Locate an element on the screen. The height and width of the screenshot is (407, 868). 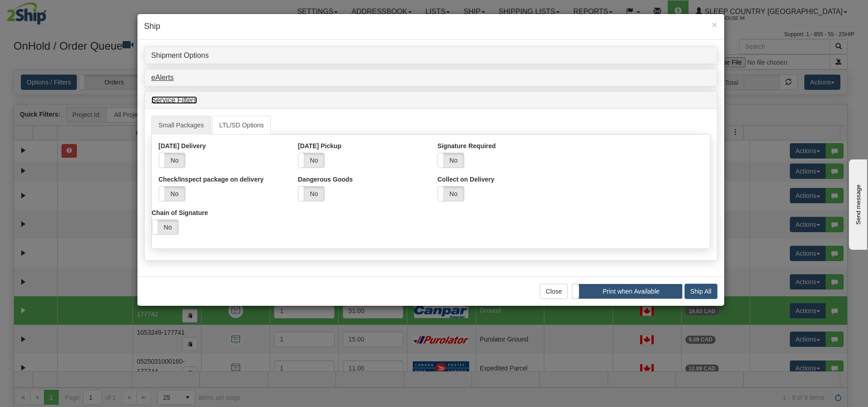
label: Check/Inspect package on delivery is located at coordinates (211, 179).